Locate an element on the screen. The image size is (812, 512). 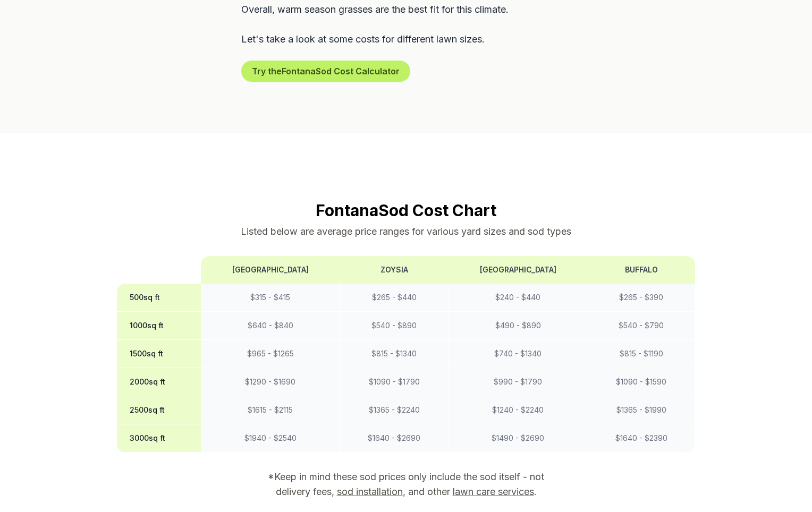
td: $ 1090 - $ 1590 is located at coordinates (641, 382).